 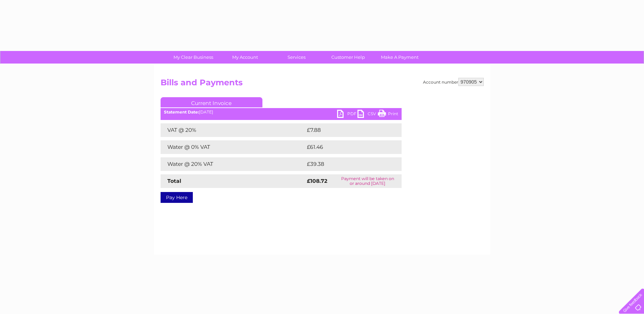 I want to click on a: Print, so click(x=388, y=114).